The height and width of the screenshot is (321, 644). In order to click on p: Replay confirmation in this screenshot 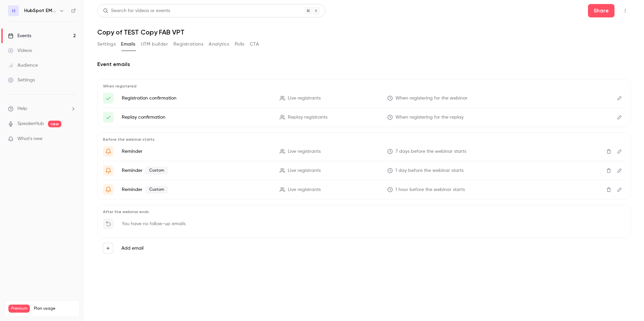, I will do `click(196, 117)`.